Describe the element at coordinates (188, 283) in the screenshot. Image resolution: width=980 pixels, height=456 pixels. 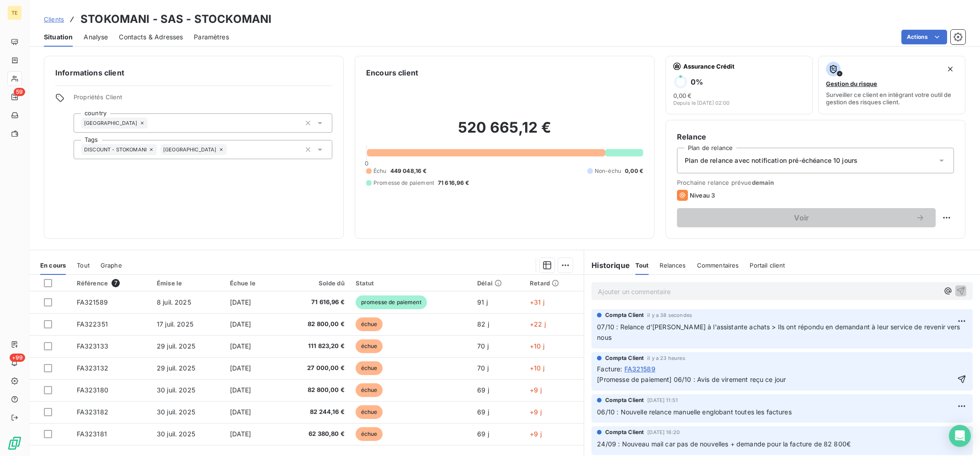
I see `div: Émise le` at that location.